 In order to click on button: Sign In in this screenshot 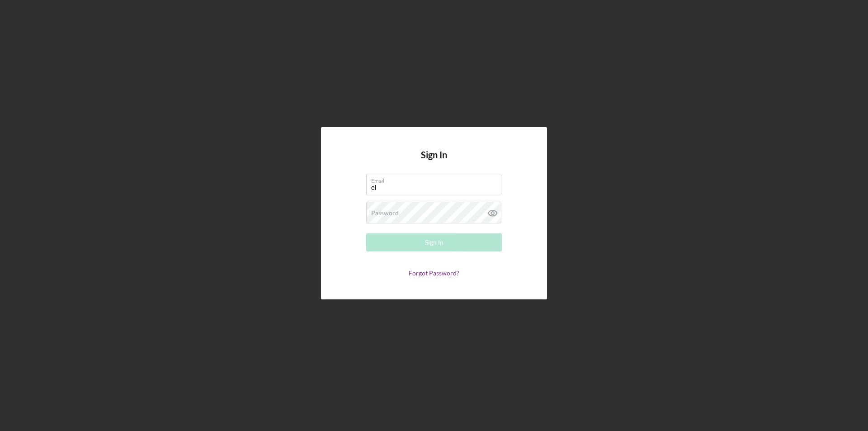, I will do `click(434, 242)`.